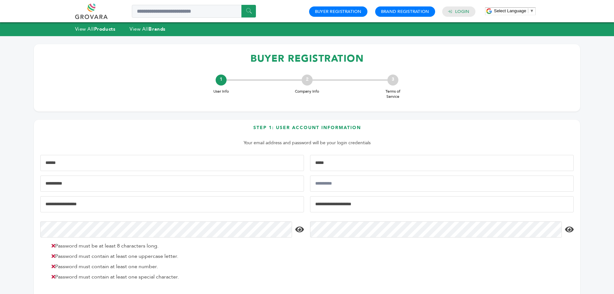 This screenshot has height=294, width=614. What do you see at coordinates (307, 80) in the screenshot?
I see `div: 2` at bounding box center [307, 80].